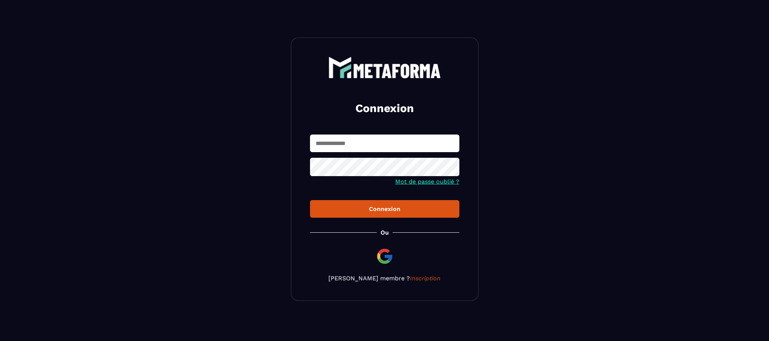 This screenshot has width=769, height=341. Describe the element at coordinates (385, 233) in the screenshot. I see `p: Ou` at that location.